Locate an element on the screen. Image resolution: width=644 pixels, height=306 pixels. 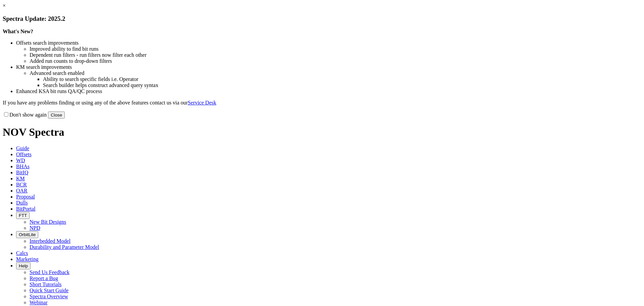
span: OrbitLite is located at coordinates (27, 234).